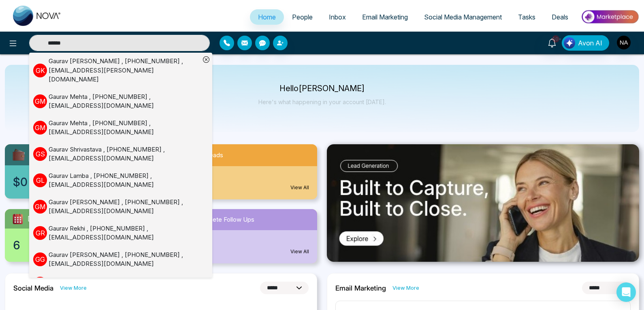 The image size is (644, 310). I want to click on a: Deals, so click(560, 17).